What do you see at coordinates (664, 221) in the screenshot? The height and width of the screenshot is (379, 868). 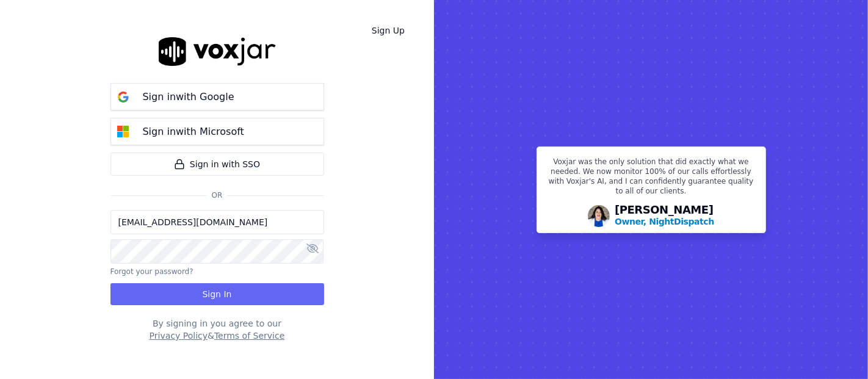 I see `p: Owner, NightDispatch` at bounding box center [664, 221].